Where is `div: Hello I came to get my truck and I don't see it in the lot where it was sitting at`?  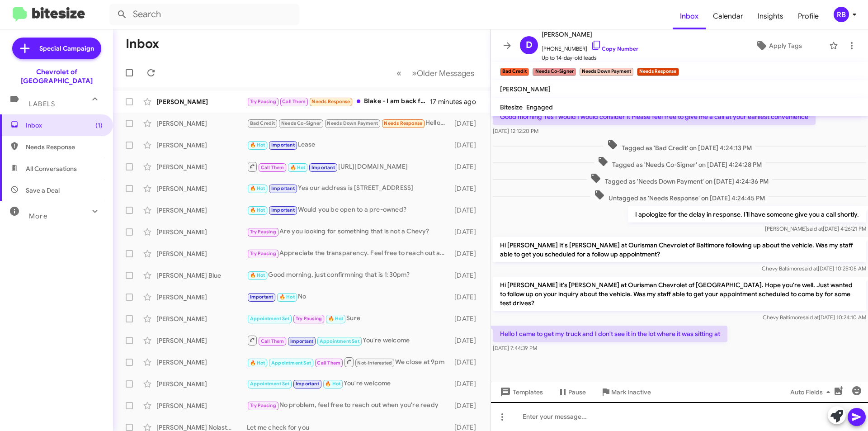
div: Hello I came to get my truck and I don't see it in the lot where it was sitting at is located at coordinates (348, 123).